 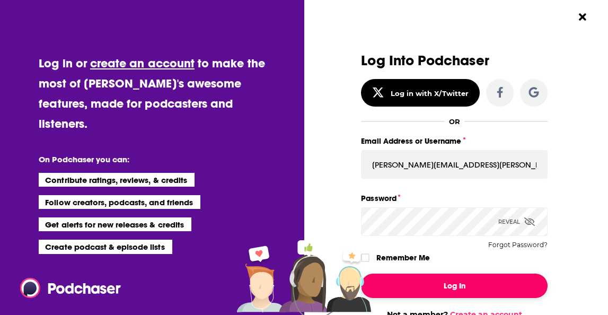 What do you see at coordinates (142, 63) in the screenshot?
I see `a: create an account` at bounding box center [142, 63].